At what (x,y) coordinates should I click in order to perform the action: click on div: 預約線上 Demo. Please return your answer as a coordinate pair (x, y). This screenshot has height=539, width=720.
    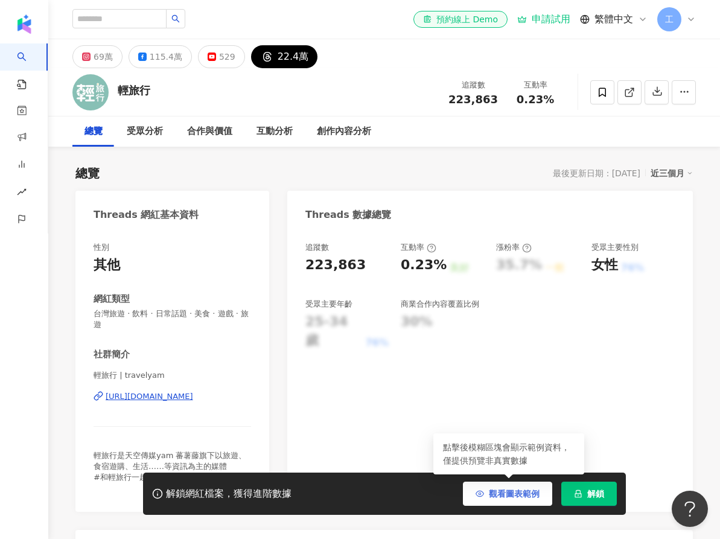
    Looking at the image, I should click on (460, 19).